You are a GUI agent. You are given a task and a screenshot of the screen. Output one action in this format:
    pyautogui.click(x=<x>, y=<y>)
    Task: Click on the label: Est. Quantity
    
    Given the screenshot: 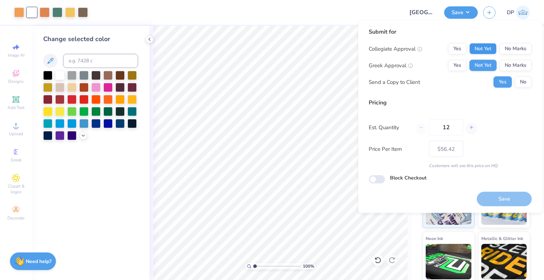 What is the action you would take?
    pyautogui.click(x=390, y=127)
    